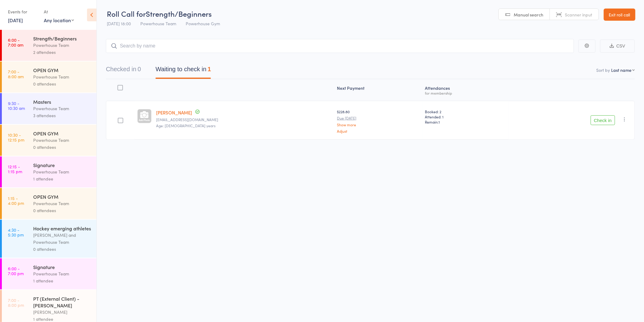 The width and height of the screenshot is (644, 322). Describe the element at coordinates (49, 109) in the screenshot. I see `a: 9:30 -10:30 amMastersPowerhouse Team3 attendees` at that location.